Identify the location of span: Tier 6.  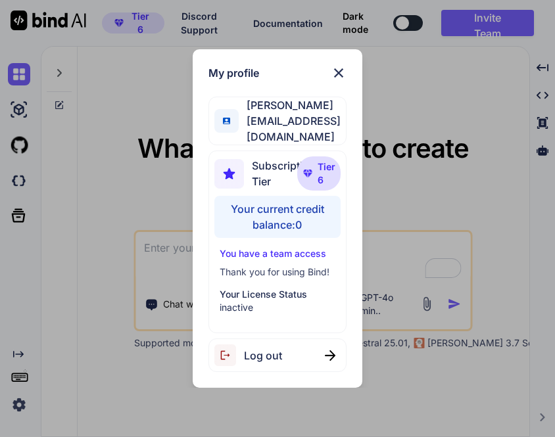
(326, 174).